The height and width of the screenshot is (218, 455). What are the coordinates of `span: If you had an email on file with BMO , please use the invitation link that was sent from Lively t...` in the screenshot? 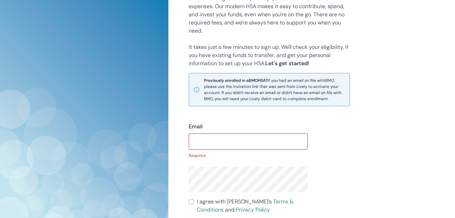 It's located at (275, 89).